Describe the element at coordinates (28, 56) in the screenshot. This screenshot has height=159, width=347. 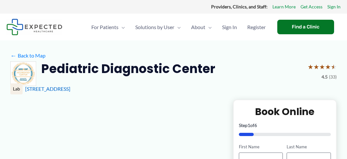
I see `a: ←Back to Map` at that location.